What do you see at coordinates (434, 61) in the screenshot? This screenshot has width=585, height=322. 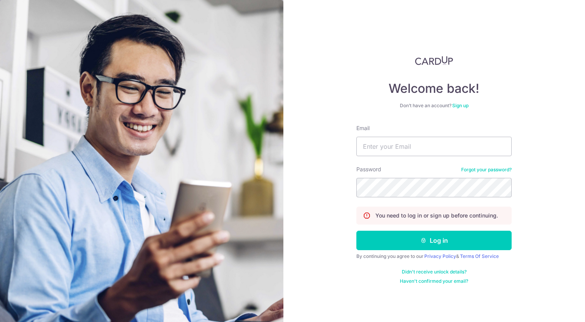 I see `img: CardUp Logo` at bounding box center [434, 61].